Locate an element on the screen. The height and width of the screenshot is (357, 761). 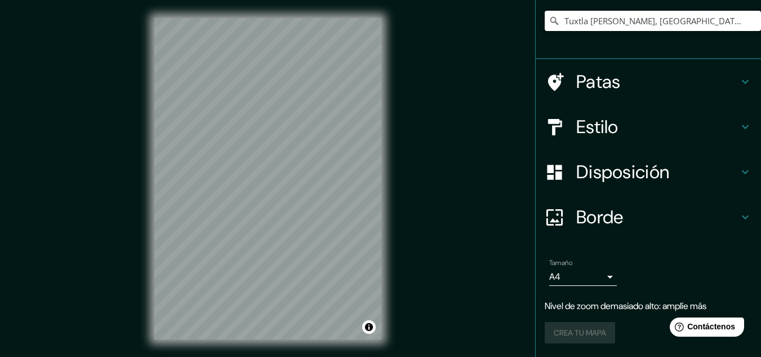
div: Estilo is located at coordinates (648, 127).